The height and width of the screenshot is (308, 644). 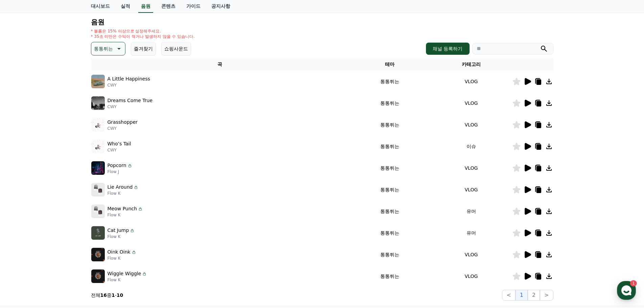 What do you see at coordinates (119, 144) in the screenshot?
I see `p: Who’s Tail` at bounding box center [119, 144].